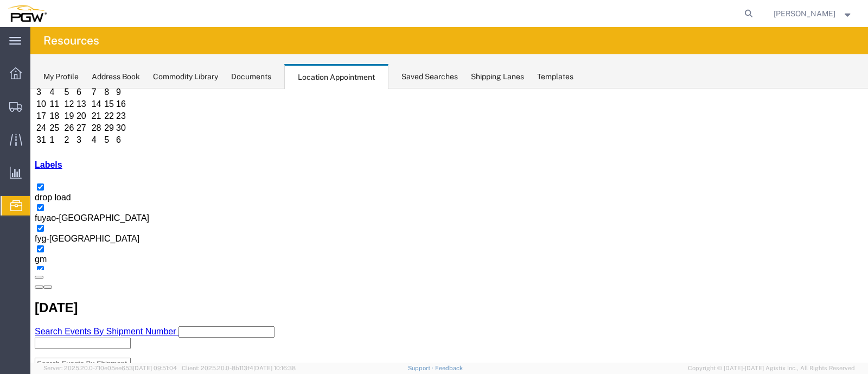 This screenshot has width=868, height=374. I want to click on td: 5, so click(78, 52).